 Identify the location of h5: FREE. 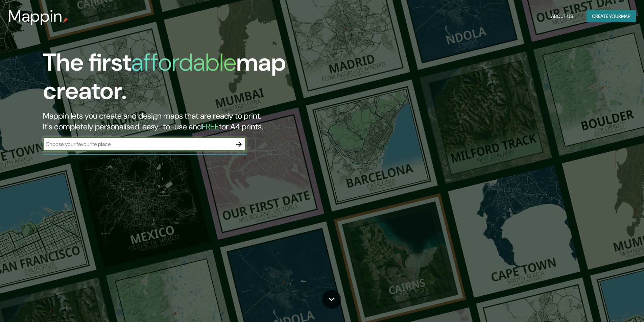
(210, 126).